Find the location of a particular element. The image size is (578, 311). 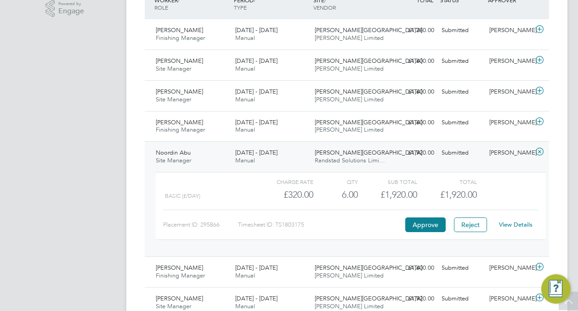

span: Engage is located at coordinates (71, 11).